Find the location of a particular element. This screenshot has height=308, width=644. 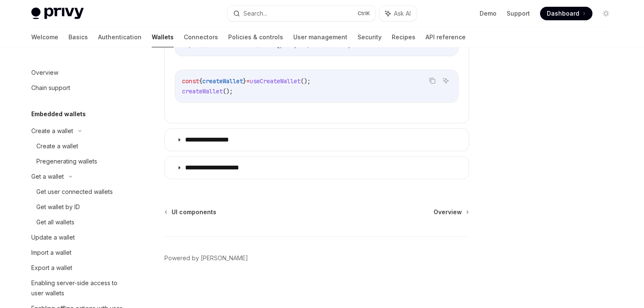

span: Dashboard is located at coordinates (563, 14).